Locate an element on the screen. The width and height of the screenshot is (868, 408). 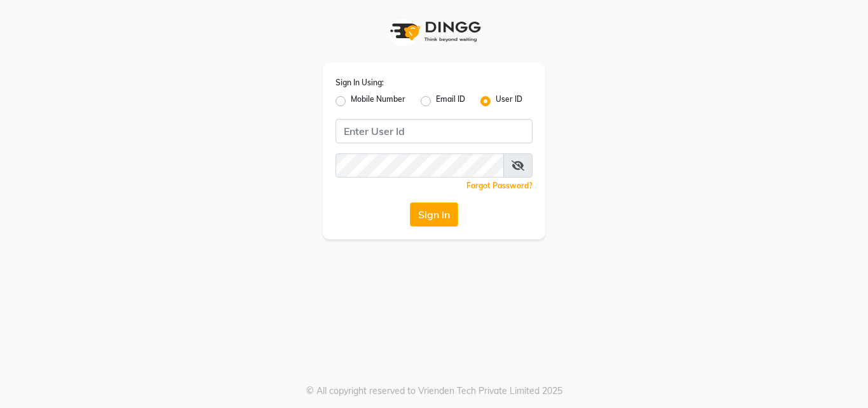
button: Sign In is located at coordinates (434, 214).